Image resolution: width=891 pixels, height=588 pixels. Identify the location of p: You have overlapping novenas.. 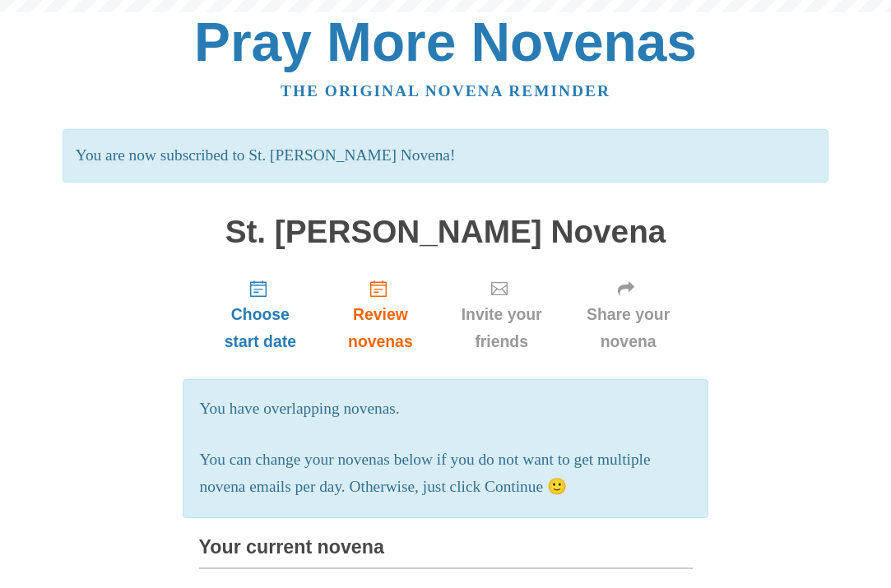
(446, 409).